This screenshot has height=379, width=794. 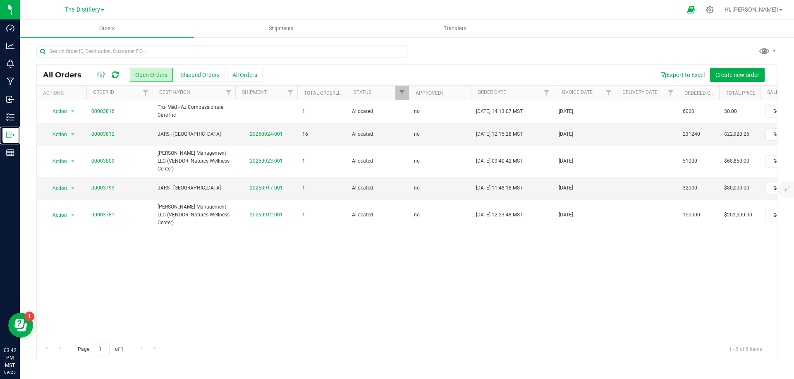 I want to click on inline-svg: Inventory, so click(x=10, y=117).